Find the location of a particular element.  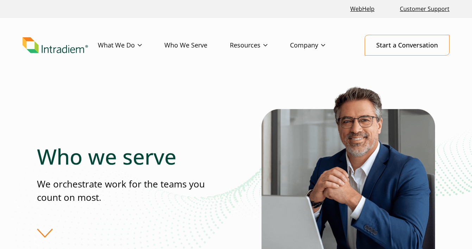

a: Link opens in a new window is located at coordinates (362, 9).